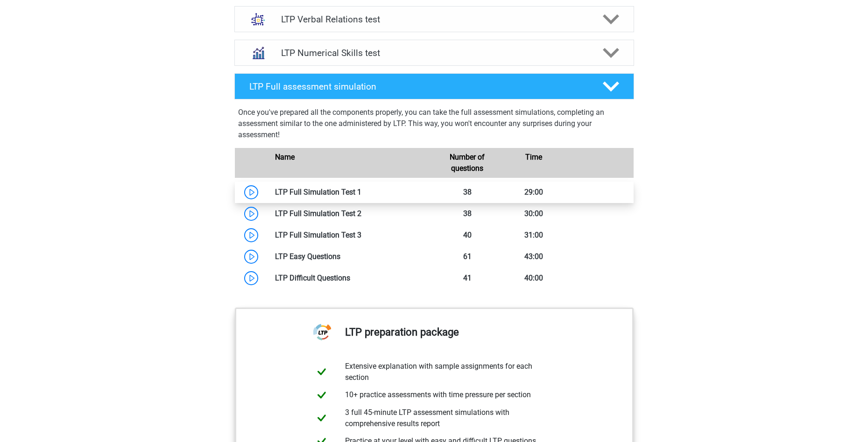  I want to click on a: numerical reasoning LTP Numerical Skills test, so click(434, 52).